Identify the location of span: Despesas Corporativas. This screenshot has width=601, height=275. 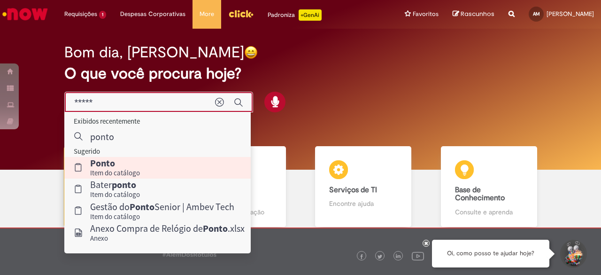
(153, 14).